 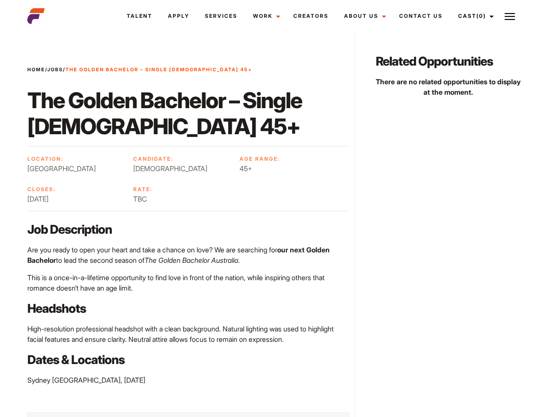 I want to click on a: Creators, so click(x=311, y=16).